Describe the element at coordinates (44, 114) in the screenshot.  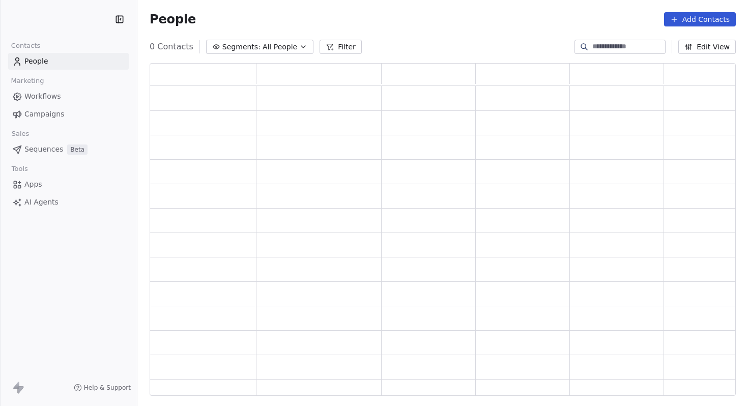
I see `span: Campaigns` at that location.